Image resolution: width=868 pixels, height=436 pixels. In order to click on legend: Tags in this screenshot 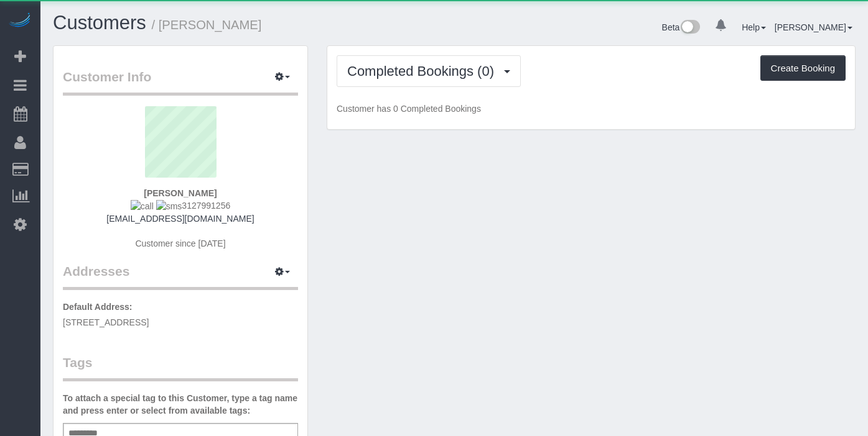, I will do `click(180, 367)`.